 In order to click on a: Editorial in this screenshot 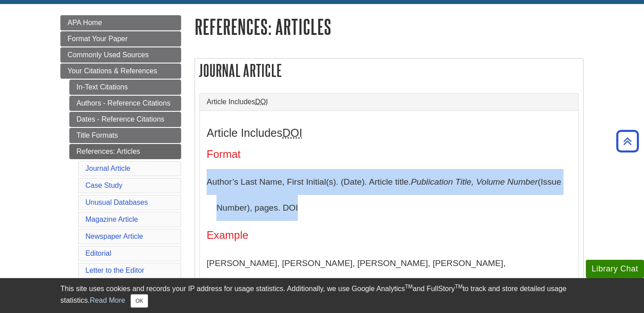, I will do `click(98, 253)`.